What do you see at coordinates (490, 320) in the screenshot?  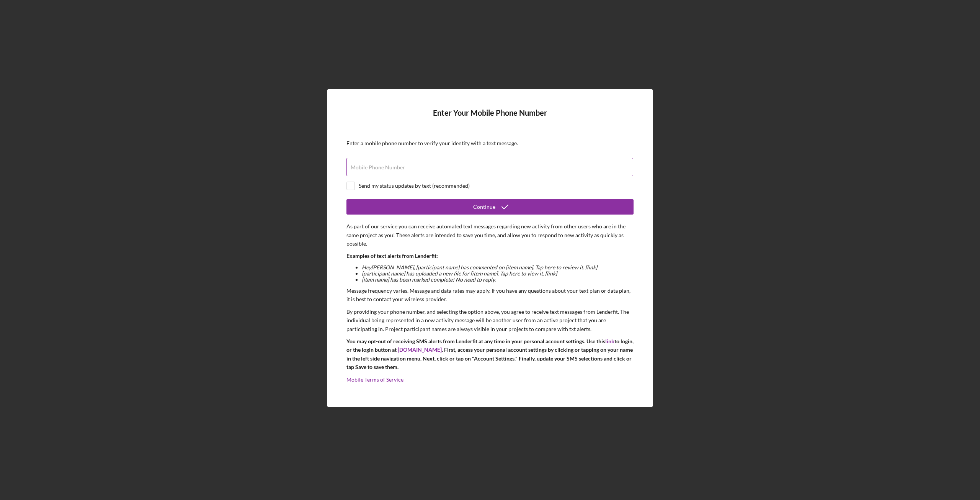 I see `p: By providing your phone number, and selecting the option above, you agree to receive text message...` at bounding box center [490, 320].